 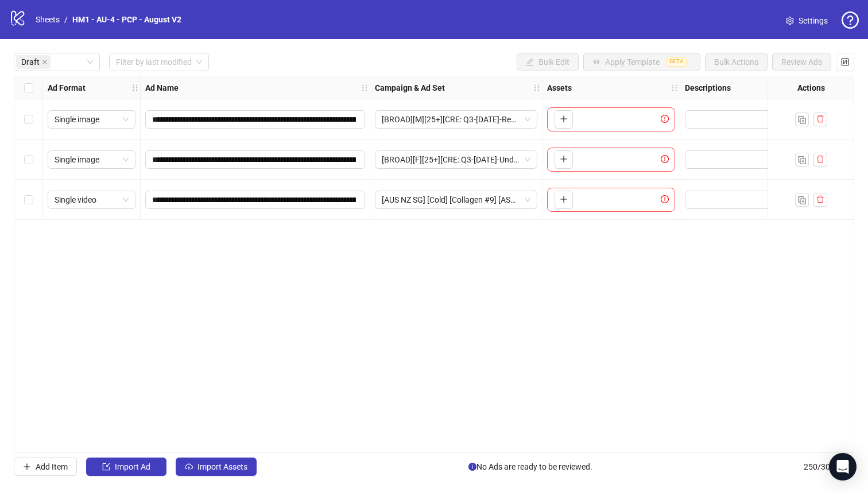 I want to click on span: Settings, so click(x=813, y=20).